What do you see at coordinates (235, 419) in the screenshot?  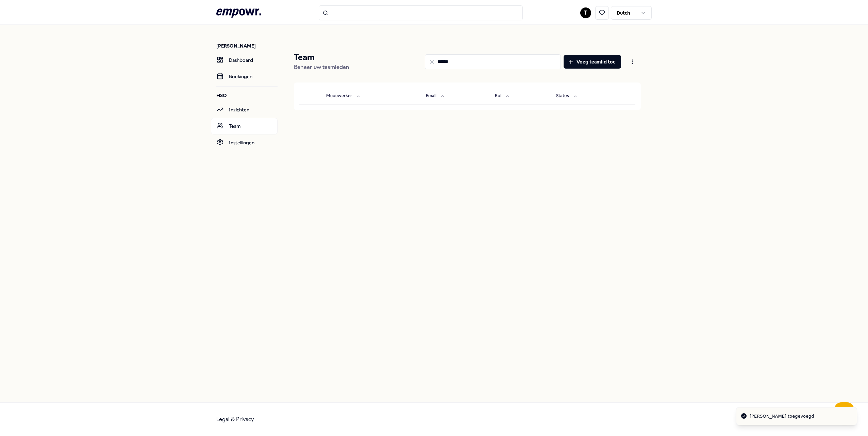 I see `a: Legal & Privacy` at bounding box center [235, 419].